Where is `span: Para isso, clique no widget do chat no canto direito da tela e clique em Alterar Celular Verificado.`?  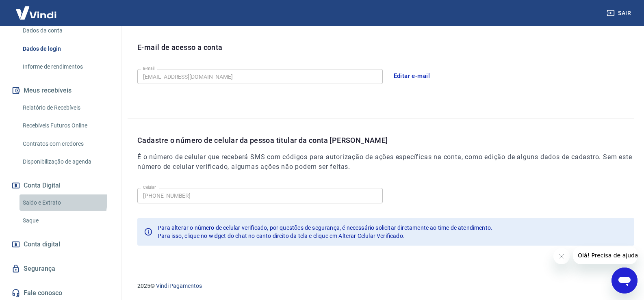
span: Para isso, clique no widget do chat no canto direito da tela e clique em Alterar Celular Verificado. is located at coordinates (281, 236).